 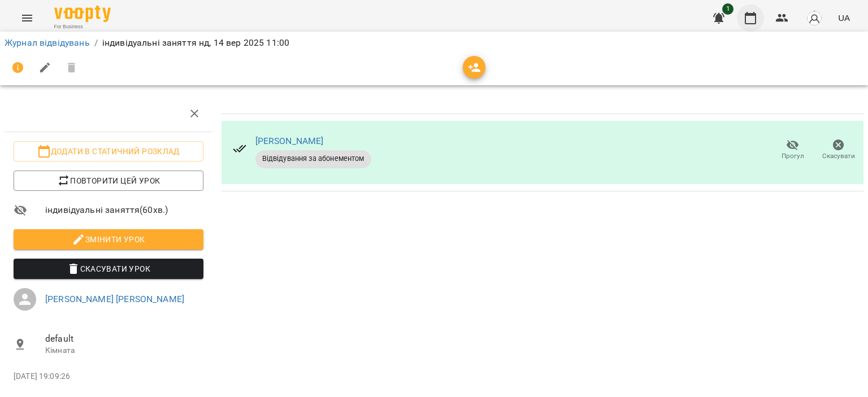 I want to click on img: Voopty Logo, so click(x=82, y=14).